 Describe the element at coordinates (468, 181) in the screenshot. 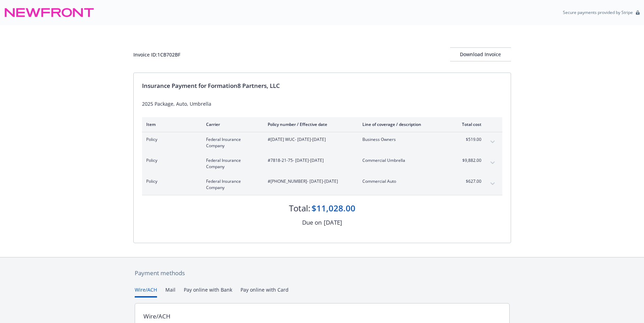

I see `span: $627.00` at that location.